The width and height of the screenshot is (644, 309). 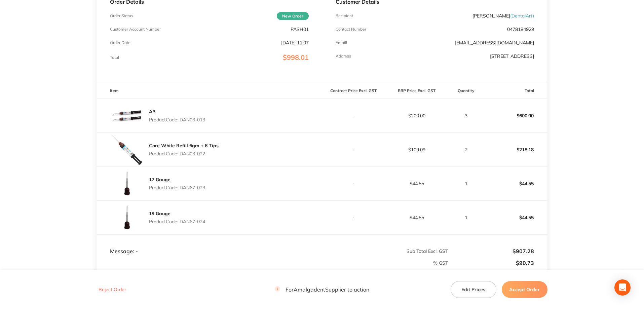 What do you see at coordinates (491, 263) in the screenshot?
I see `p: $90.73` at bounding box center [491, 263].